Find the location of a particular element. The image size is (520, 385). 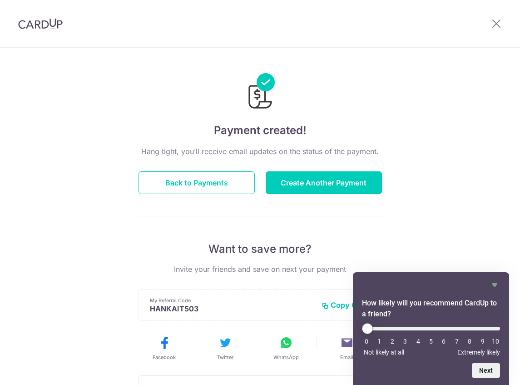

li: 7 is located at coordinates (457, 341).